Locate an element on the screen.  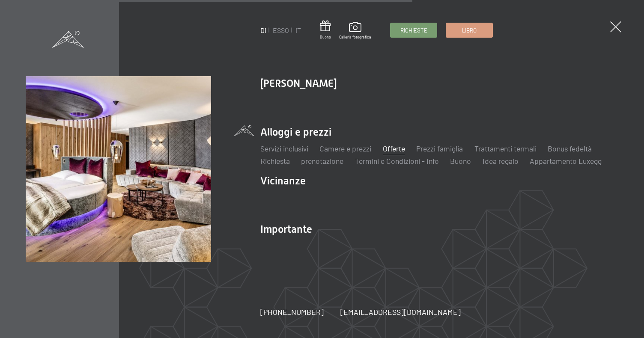
a: Appartamento Luxegg is located at coordinates (566, 161).